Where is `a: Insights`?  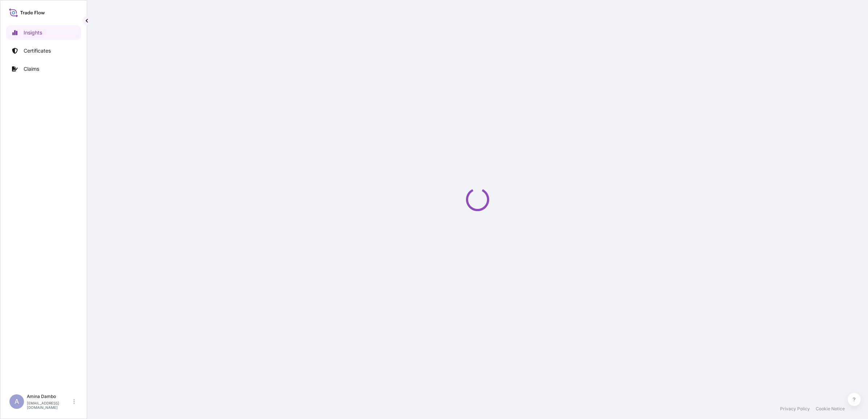
a: Insights is located at coordinates (43, 33).